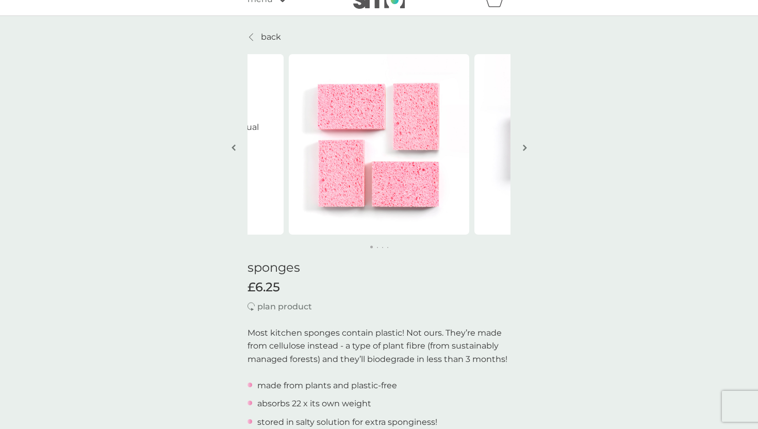 The image size is (758, 429). What do you see at coordinates (264, 37) in the screenshot?
I see `a: back` at bounding box center [264, 37].